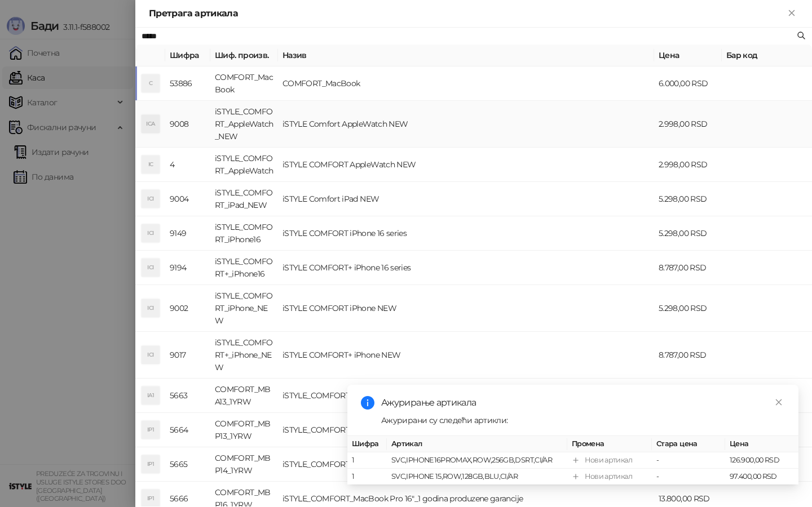 The width and height of the screenshot is (812, 507). What do you see at coordinates (244, 55) in the screenshot?
I see `th: Шиф. произв.` at bounding box center [244, 55].